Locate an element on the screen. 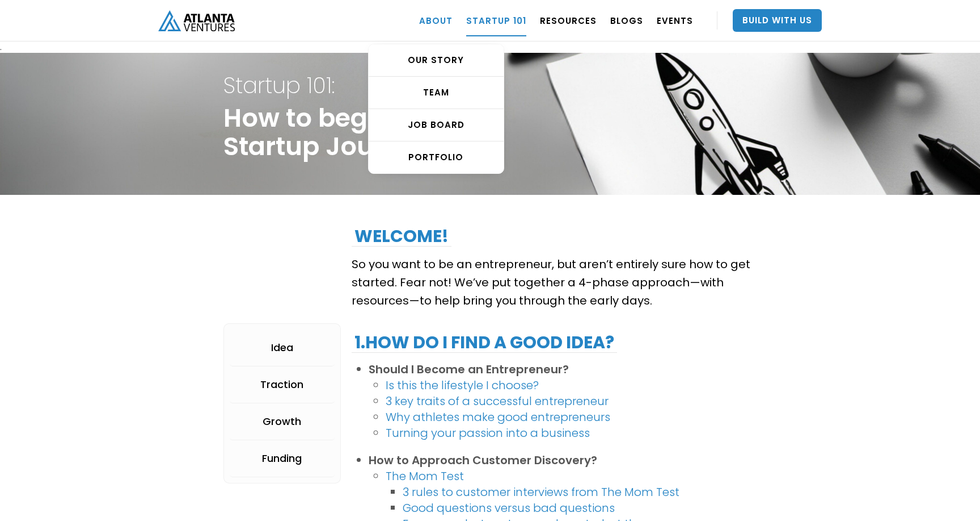  h2: Welcome! is located at coordinates (402, 236).